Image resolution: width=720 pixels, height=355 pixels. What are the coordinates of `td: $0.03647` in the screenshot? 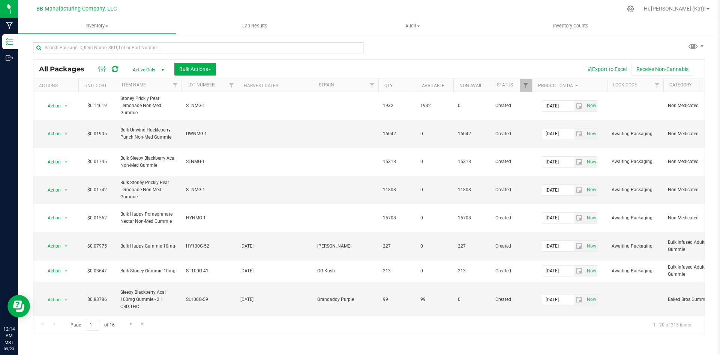 It's located at (97, 271).